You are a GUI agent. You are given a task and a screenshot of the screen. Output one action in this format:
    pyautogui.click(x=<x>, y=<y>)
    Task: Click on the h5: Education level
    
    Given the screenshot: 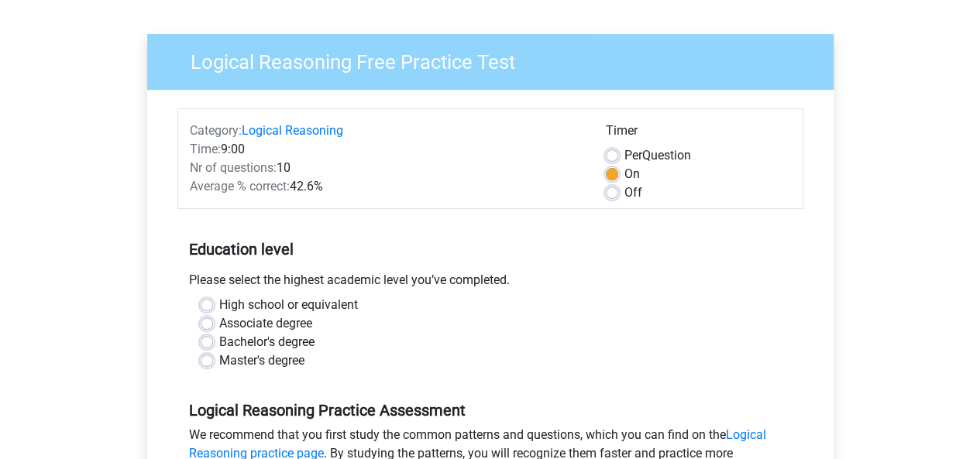 What is the action you would take?
    pyautogui.click(x=491, y=249)
    